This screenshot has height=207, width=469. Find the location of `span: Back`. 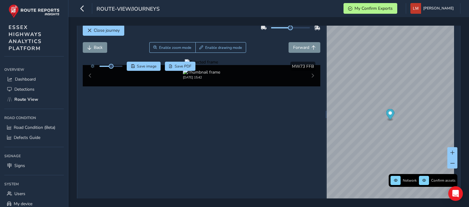

span: Back is located at coordinates (98, 47).